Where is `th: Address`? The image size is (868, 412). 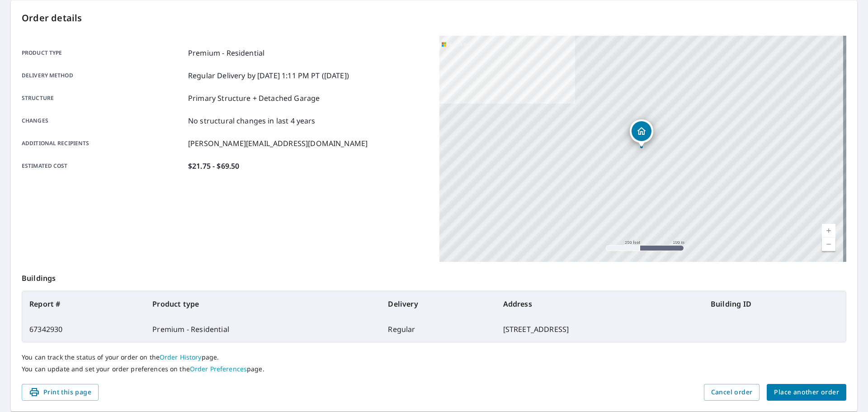
th: Address is located at coordinates (599, 304).